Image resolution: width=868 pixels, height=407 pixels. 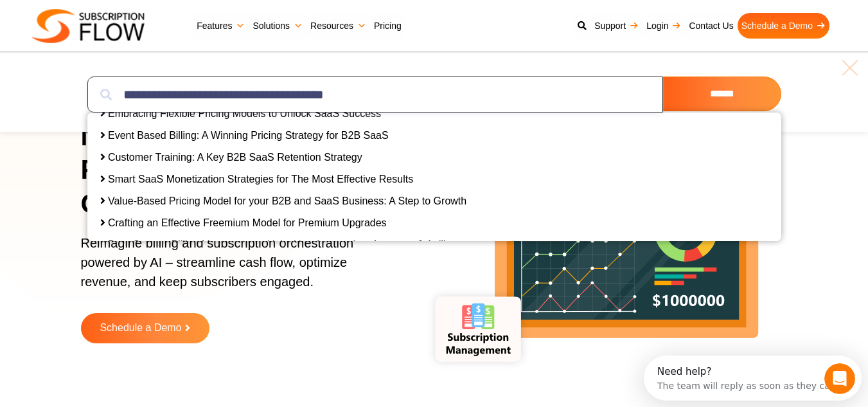 What do you see at coordinates (388, 26) in the screenshot?
I see `a: Pricing` at bounding box center [388, 26].